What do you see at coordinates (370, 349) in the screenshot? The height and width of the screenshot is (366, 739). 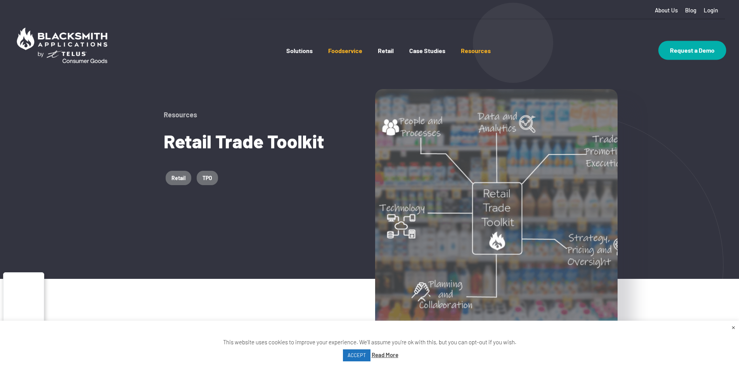 I see `span: This website uses cookies to improve your experience. We'll assume you're ok with this, but you c...` at bounding box center [370, 349].